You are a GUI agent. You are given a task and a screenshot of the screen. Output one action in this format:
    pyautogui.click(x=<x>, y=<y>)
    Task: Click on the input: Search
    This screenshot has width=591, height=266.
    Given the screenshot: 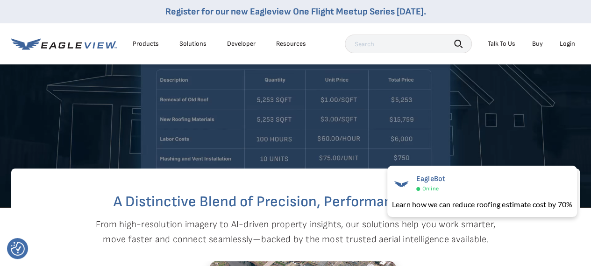 What is the action you would take?
    pyautogui.click(x=409, y=44)
    